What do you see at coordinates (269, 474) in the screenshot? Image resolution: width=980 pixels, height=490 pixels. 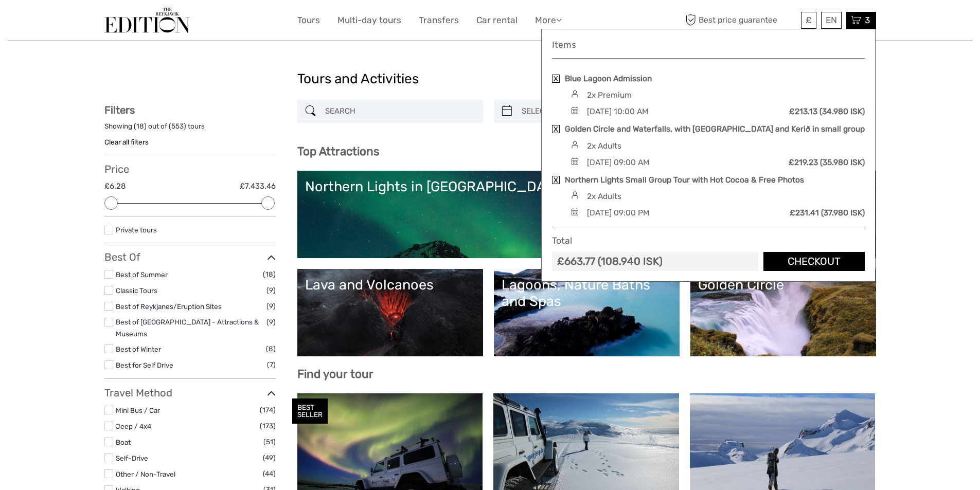 I see `span: (44)` at bounding box center [269, 474].